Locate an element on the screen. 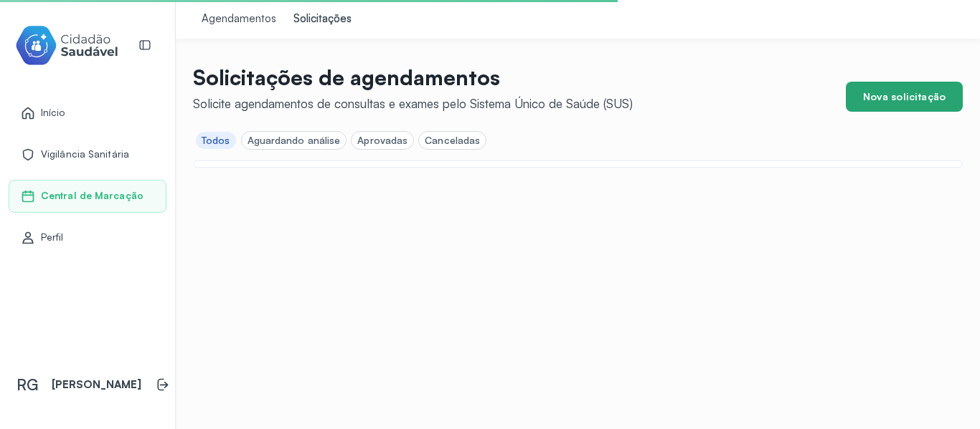  div: Agendamentos is located at coordinates (239, 19).